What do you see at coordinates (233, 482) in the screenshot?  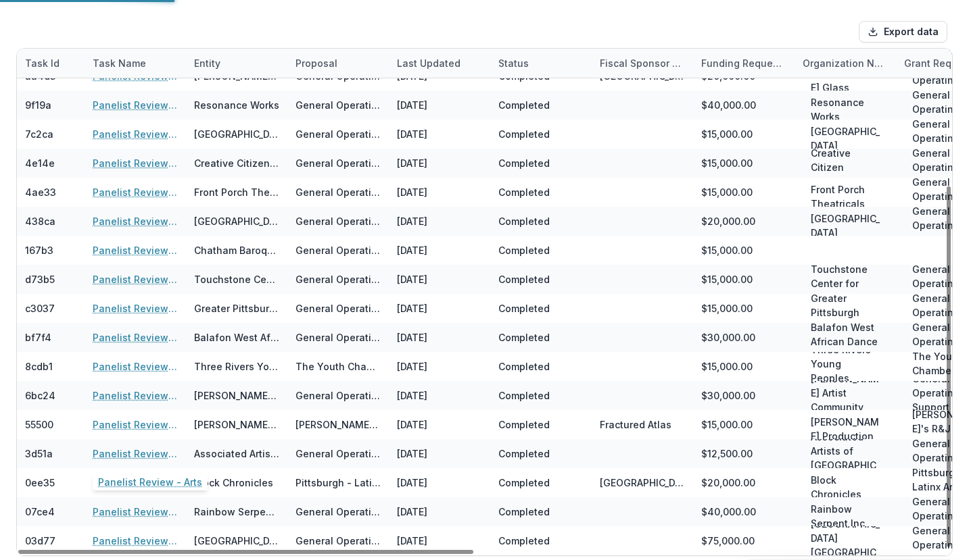 I see `div: Block Chronicles` at bounding box center [233, 482].